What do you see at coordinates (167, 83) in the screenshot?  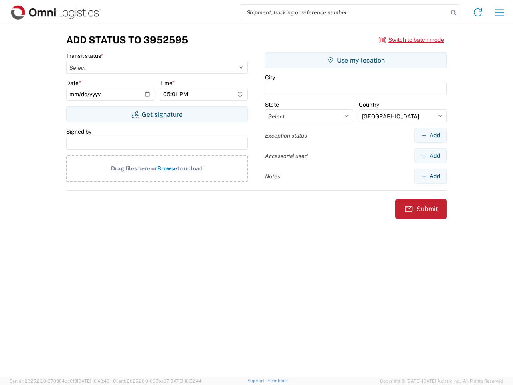 I see `label: Time` at bounding box center [167, 83].